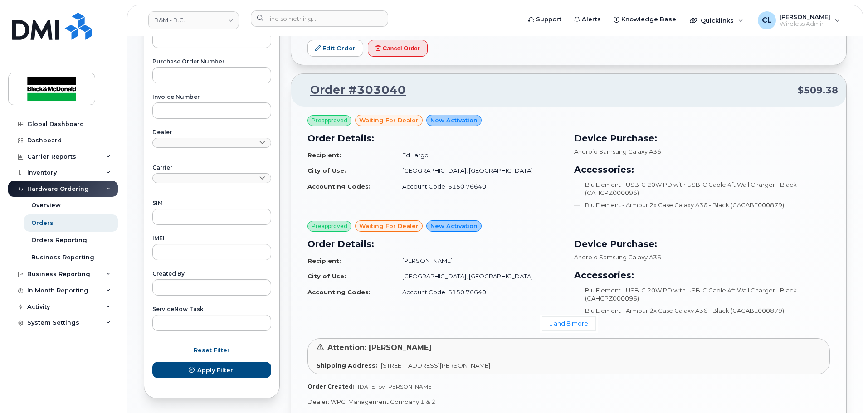  What do you see at coordinates (212, 239) in the screenshot?
I see `label: IMEI` at bounding box center [212, 239].